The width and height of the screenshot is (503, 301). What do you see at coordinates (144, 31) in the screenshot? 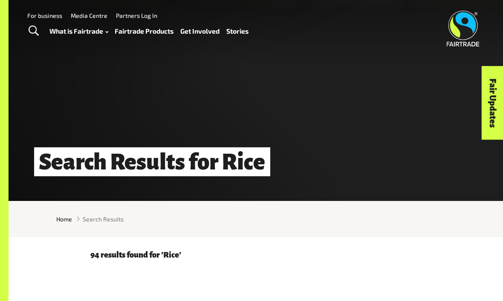
I see `a: Fairtrade Products` at bounding box center [144, 31].